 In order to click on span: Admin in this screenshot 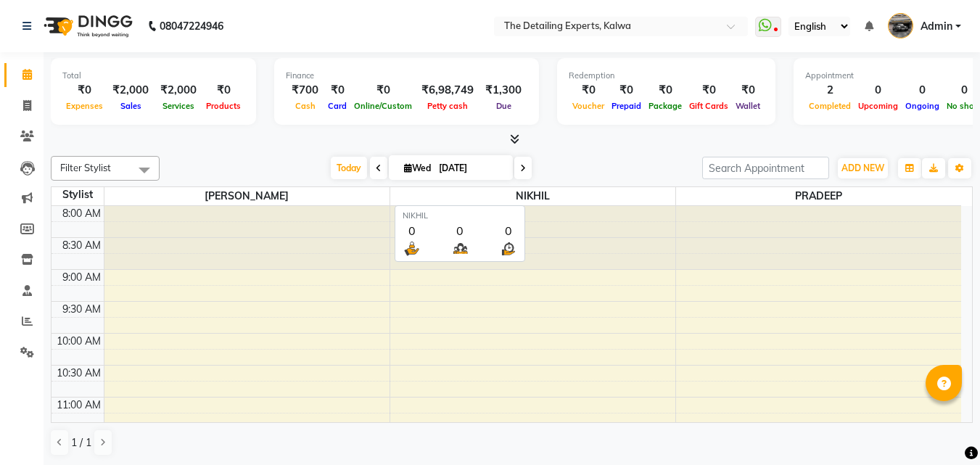, I will do `click(936, 26)`.